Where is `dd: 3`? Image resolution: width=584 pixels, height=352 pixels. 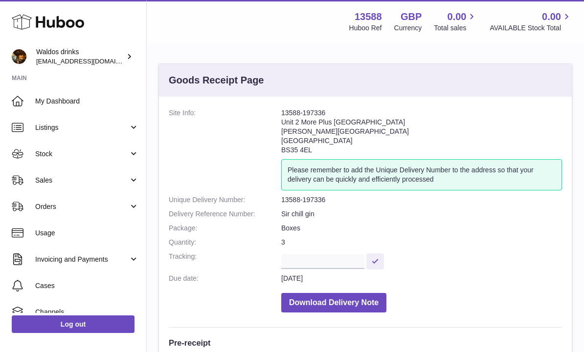 dd: 3 is located at coordinates (421, 242).